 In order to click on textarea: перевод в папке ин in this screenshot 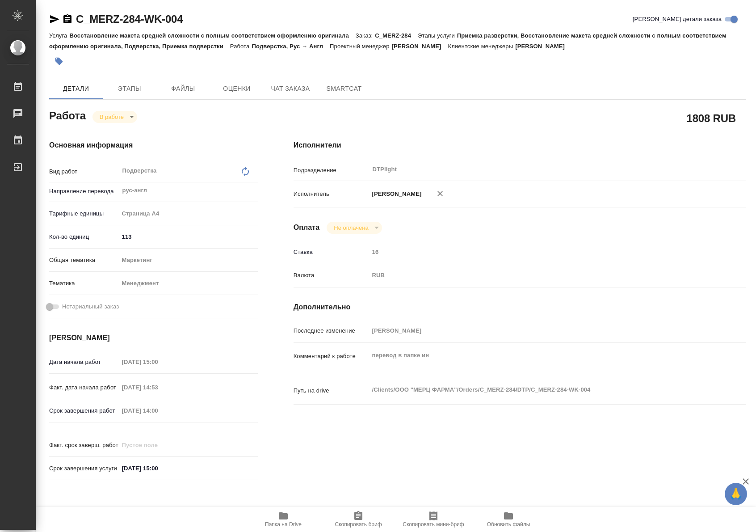, I will do `click(539, 355)`.